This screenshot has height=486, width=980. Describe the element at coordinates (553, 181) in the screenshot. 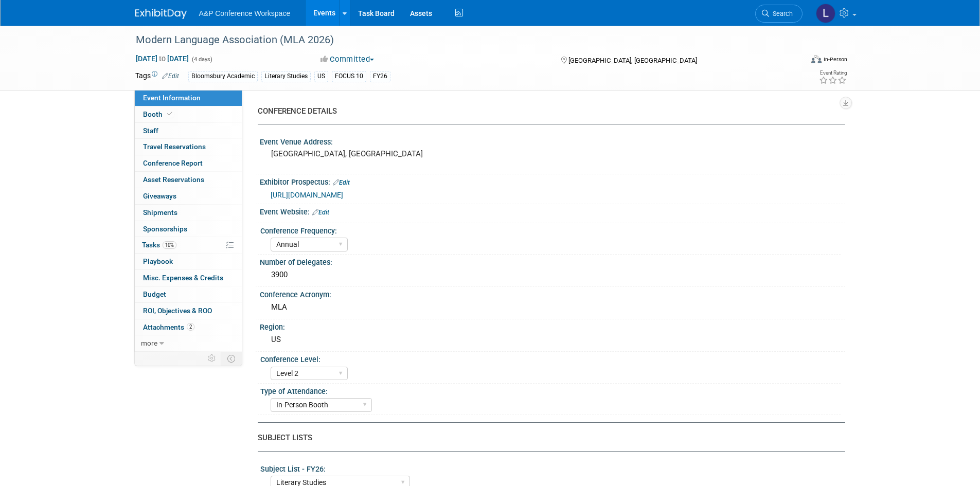

I see `div: Exhibitor Prospectus:` at that location.